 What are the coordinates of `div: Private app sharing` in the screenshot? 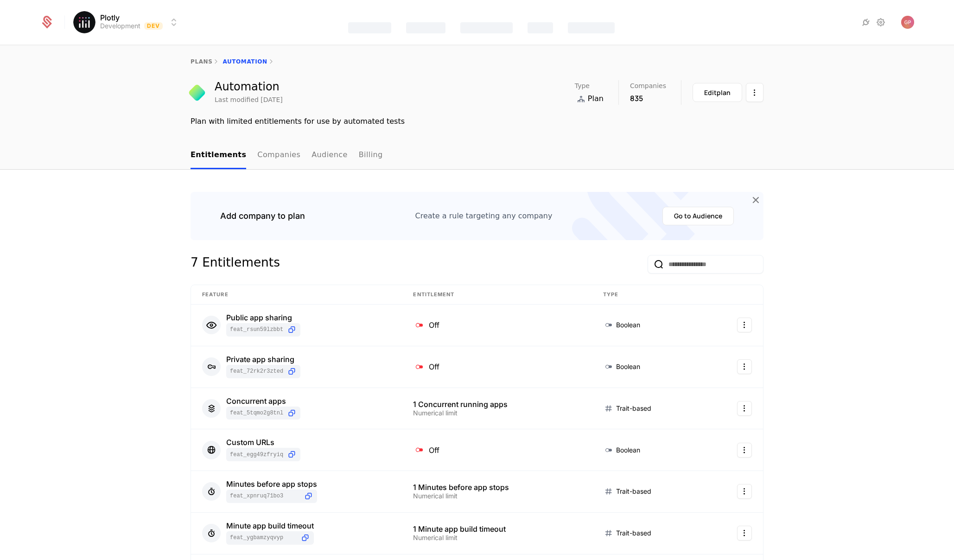 It's located at (263, 359).